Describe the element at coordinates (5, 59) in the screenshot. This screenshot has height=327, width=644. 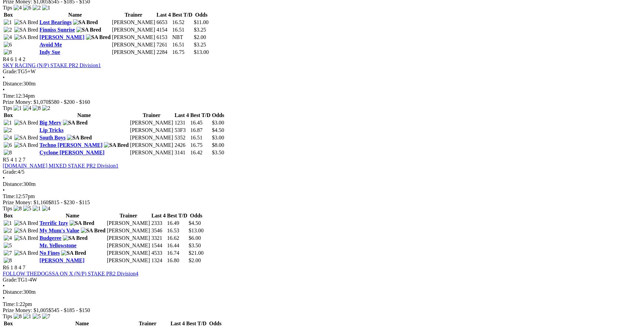
I see `span: R4` at that location.